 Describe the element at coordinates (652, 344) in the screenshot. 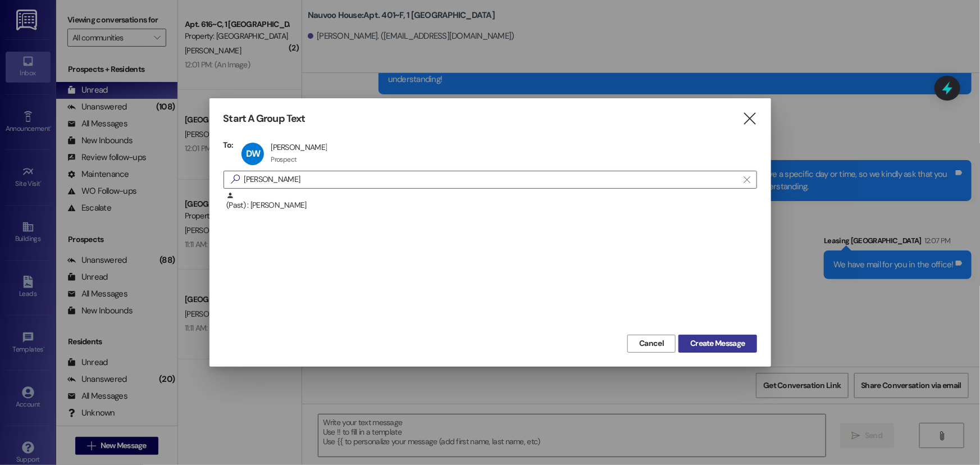

I see `button: Cancel` at that location.